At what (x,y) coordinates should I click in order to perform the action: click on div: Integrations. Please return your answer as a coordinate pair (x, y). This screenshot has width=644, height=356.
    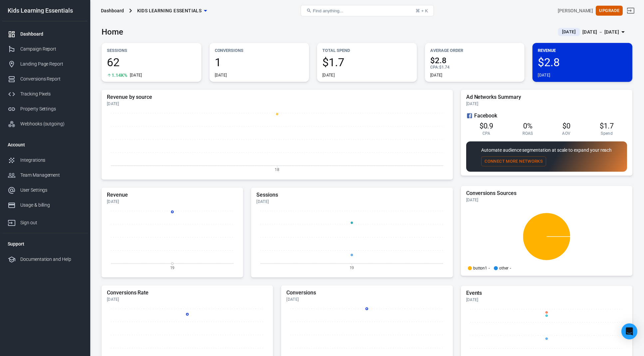
    Looking at the image, I should click on (51, 160).